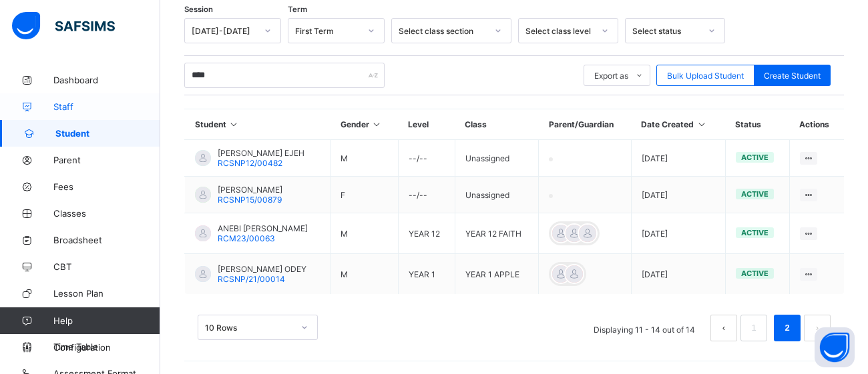 The width and height of the screenshot is (868, 374). Describe the element at coordinates (705, 75) in the screenshot. I see `span: Bulk Upload Student` at that location.